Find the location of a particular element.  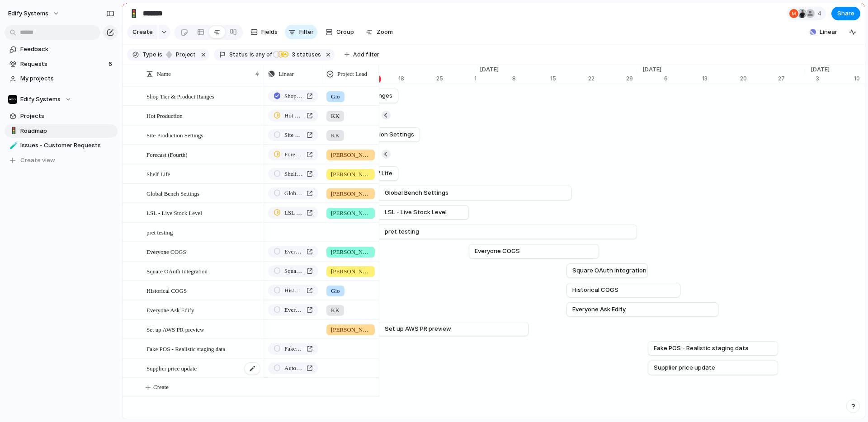

span: Linear is located at coordinates (828, 32).